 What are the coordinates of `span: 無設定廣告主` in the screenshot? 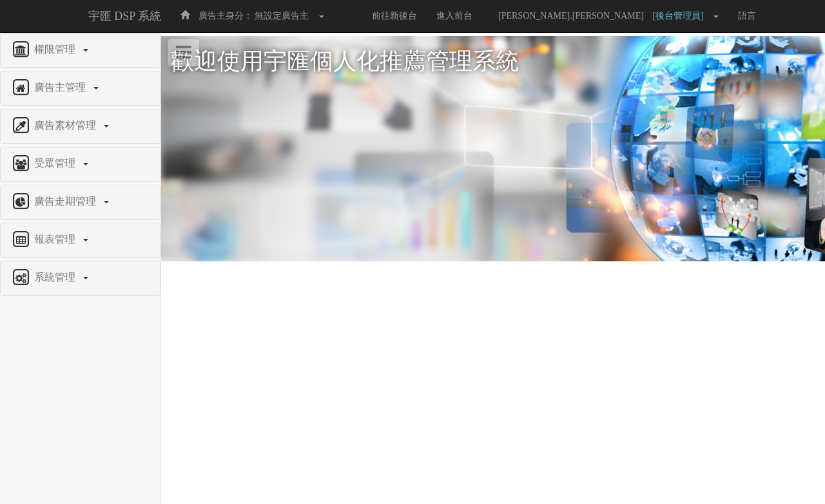 It's located at (282, 16).